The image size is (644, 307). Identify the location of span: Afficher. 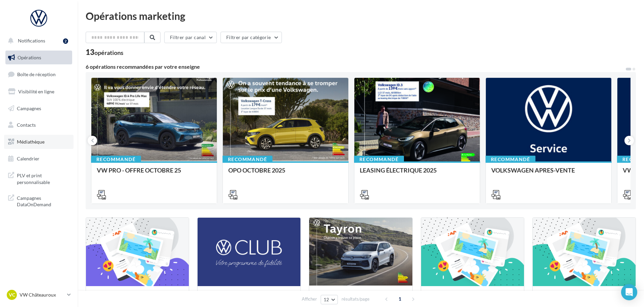
(310, 299).